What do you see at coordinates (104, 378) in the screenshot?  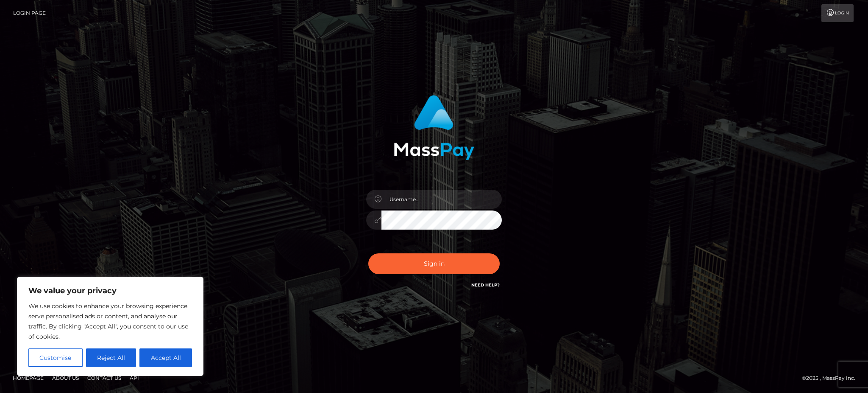 I see `a: Contact Us` at bounding box center [104, 378].